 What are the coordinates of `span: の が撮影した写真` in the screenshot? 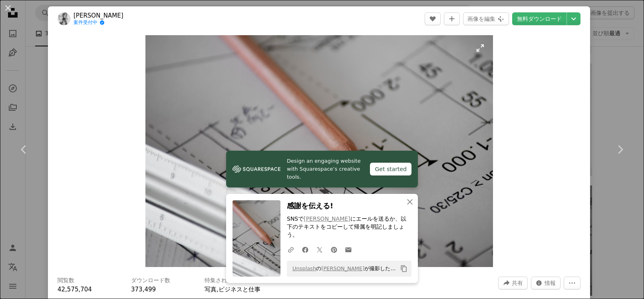 It's located at (343, 269).